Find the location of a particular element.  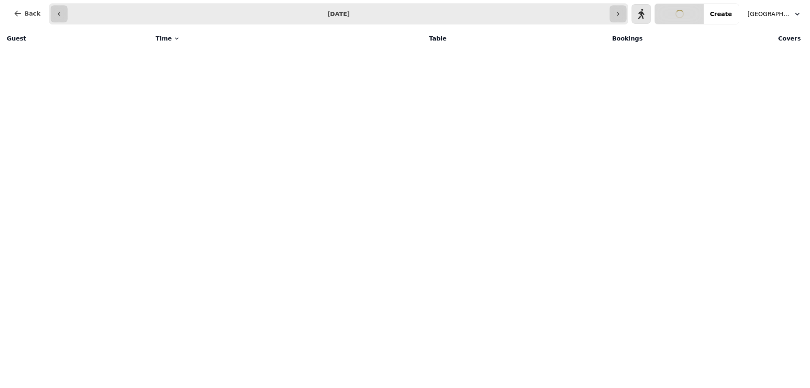

th: Covers is located at coordinates (727, 38).